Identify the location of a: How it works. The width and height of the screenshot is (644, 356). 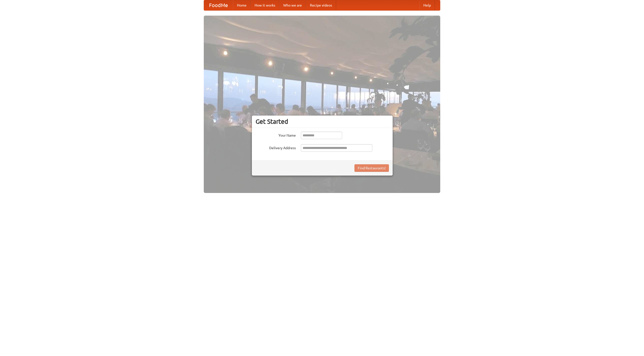
(265, 5).